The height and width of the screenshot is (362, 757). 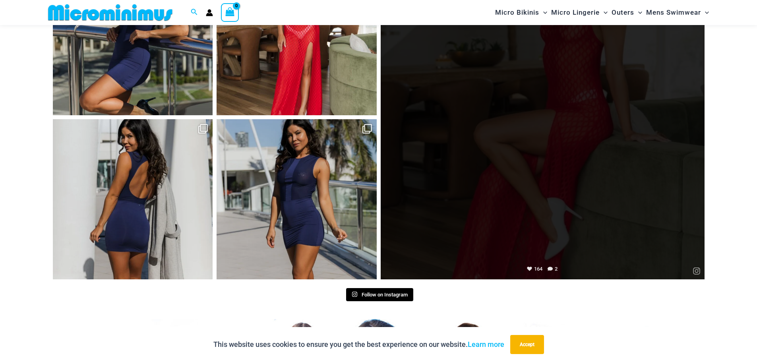 What do you see at coordinates (517, 12) in the screenshot?
I see `span: Micro Bikinis` at bounding box center [517, 12].